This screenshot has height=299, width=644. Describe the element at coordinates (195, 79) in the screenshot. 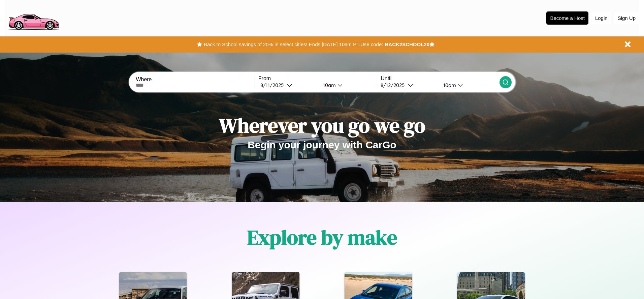

I see `label: Where` at that location.